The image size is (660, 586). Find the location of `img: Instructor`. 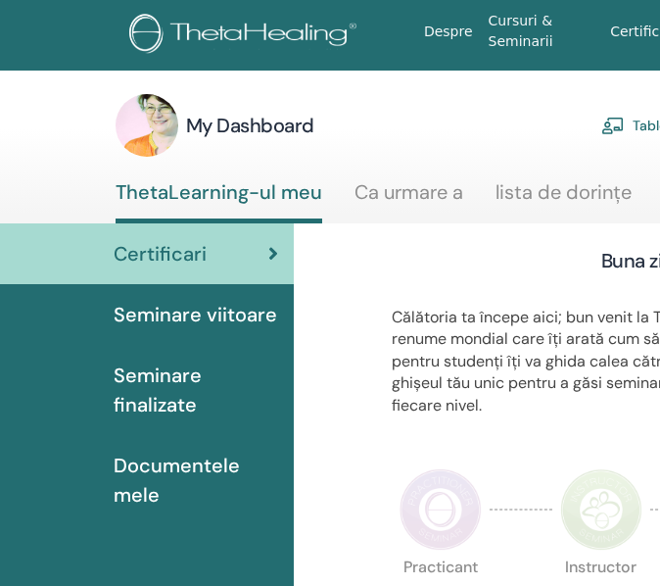

img: Instructor is located at coordinates (601, 509).